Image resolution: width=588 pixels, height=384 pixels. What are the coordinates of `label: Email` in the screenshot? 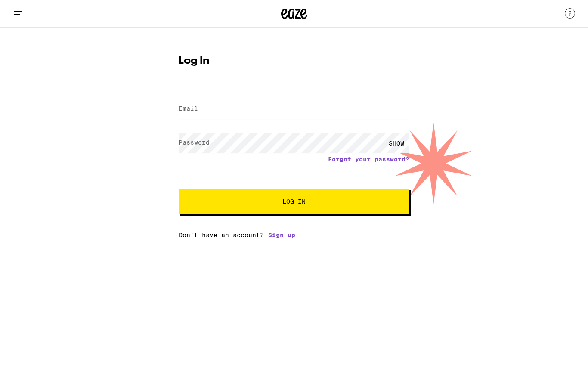 It's located at (188, 109).